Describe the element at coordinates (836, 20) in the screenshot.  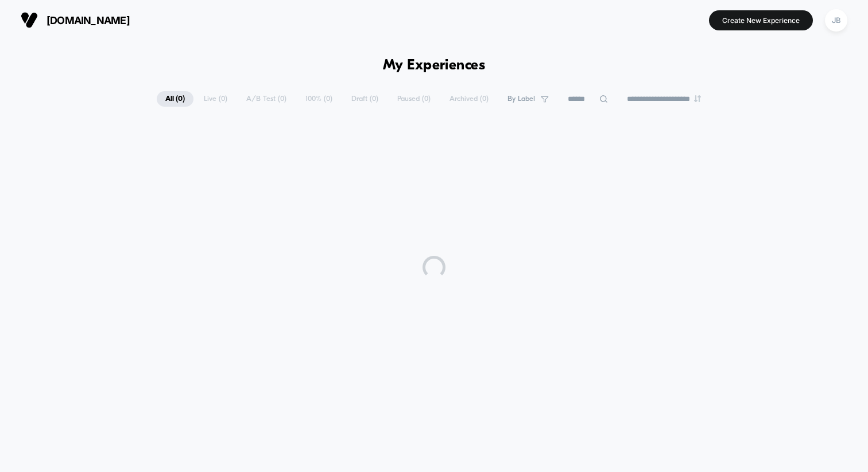
I see `button: JB` at that location.